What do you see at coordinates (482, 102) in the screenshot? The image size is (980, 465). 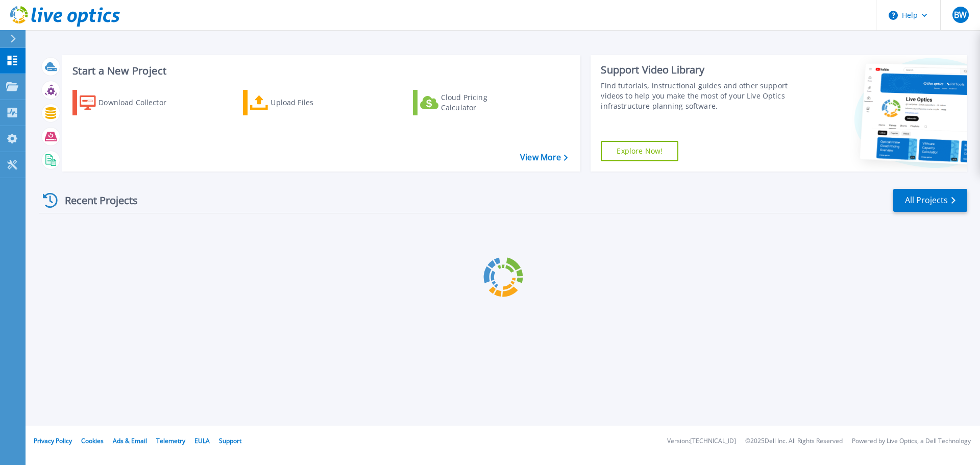 I see `div: Cloud Pricing Calculator` at bounding box center [482, 102].